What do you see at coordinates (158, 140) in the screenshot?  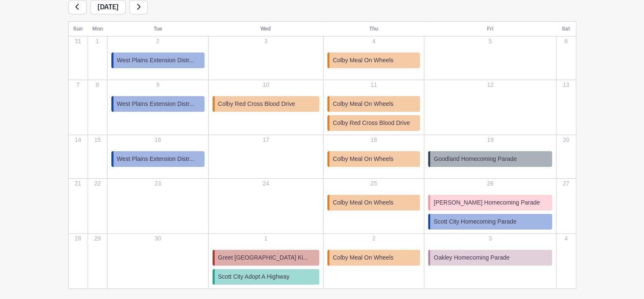 I see `p: 16` at bounding box center [158, 140].